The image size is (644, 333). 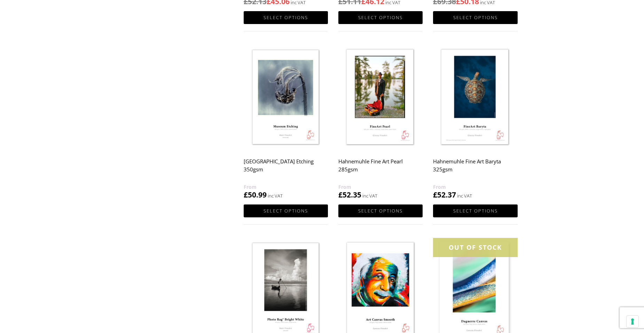 What do you see at coordinates (380, 98) in the screenshot?
I see `img: Hahnemuhle Fine Art Pearl 285gsm` at bounding box center [380, 98].